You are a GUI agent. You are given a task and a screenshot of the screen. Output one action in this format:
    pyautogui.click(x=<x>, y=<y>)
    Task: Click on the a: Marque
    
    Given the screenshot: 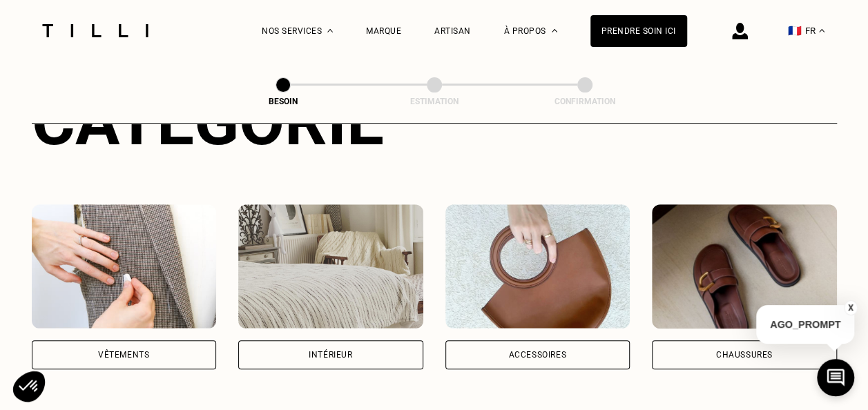 What is the action you would take?
    pyautogui.click(x=383, y=31)
    